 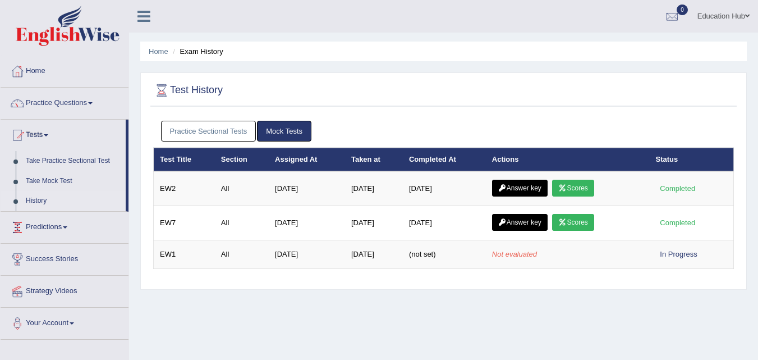 What do you see at coordinates (515, 254) in the screenshot?
I see `em: Not evaluated` at bounding box center [515, 254].